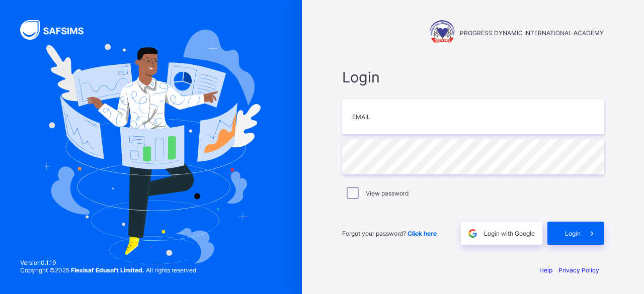 Image resolution: width=644 pixels, height=294 pixels. What do you see at coordinates (422, 233) in the screenshot?
I see `span: Click here` at bounding box center [422, 233].